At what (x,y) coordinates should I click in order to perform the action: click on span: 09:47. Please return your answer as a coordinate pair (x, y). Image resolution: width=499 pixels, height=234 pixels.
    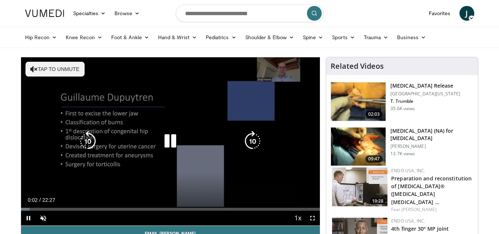
    Looking at the image, I should click on (374, 159).